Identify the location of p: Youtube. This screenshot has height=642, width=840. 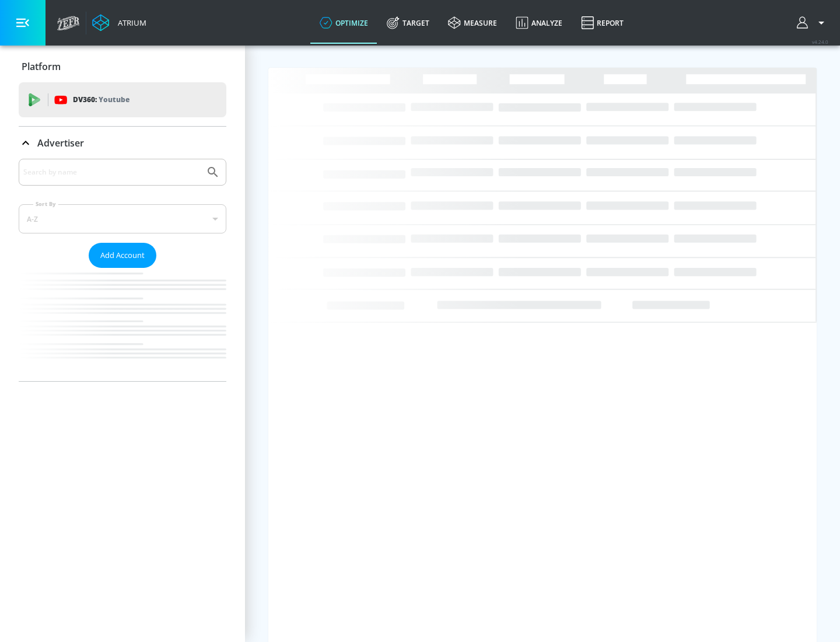
(114, 99).